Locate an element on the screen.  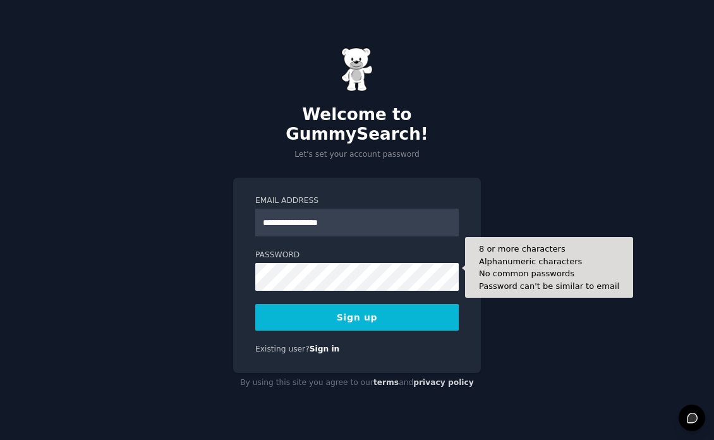
a: terms is located at coordinates (386, 383).